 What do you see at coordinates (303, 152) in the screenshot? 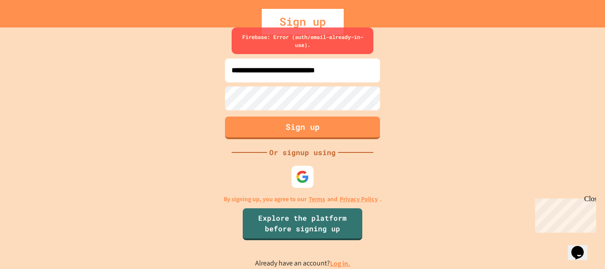
I see `div: Or signup using` at bounding box center [303, 152].